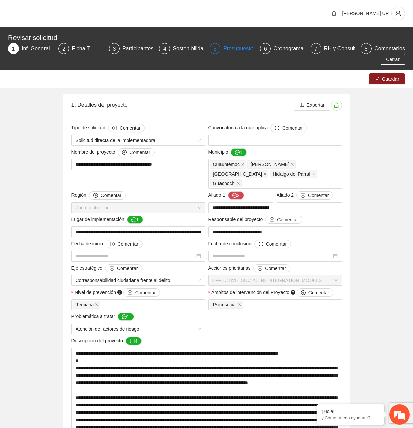 The width and height of the screenshot is (413, 428). What do you see at coordinates (271, 164) in the screenshot?
I see `span: Aquiles Serdán` at bounding box center [271, 164].